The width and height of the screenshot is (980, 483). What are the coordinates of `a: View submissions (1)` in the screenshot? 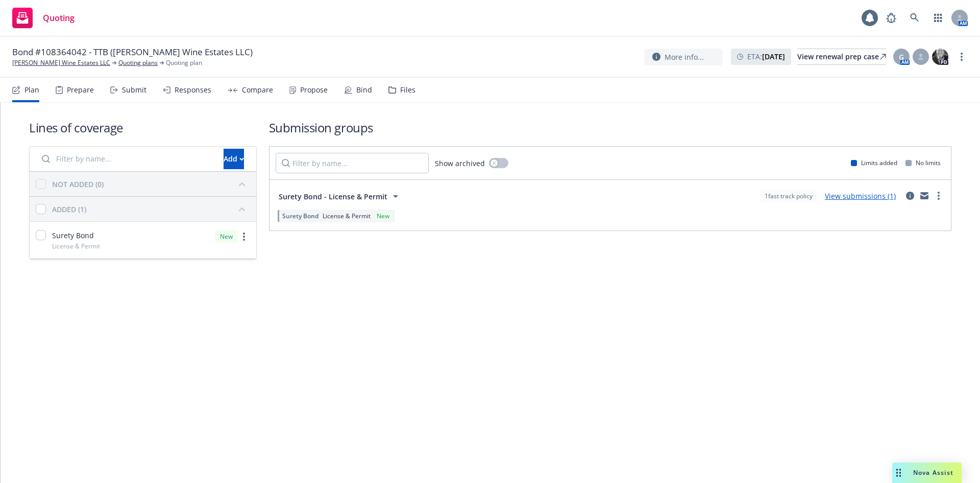 It's located at (861, 196).